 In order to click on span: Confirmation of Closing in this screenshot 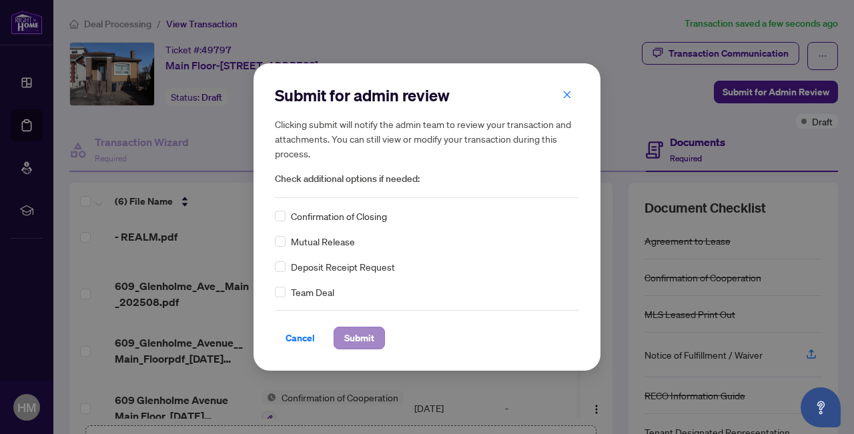, I will do `click(339, 216)`.